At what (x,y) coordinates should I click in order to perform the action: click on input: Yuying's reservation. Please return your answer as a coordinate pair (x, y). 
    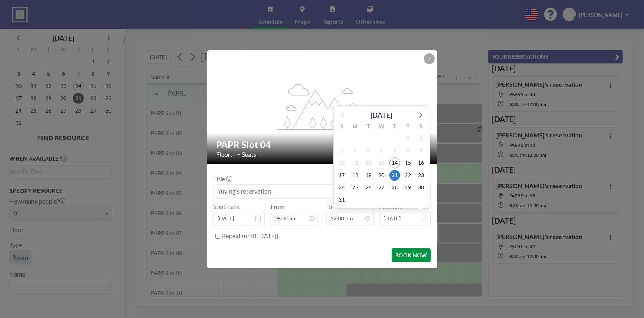
    Looking at the image, I should click on (322, 192).